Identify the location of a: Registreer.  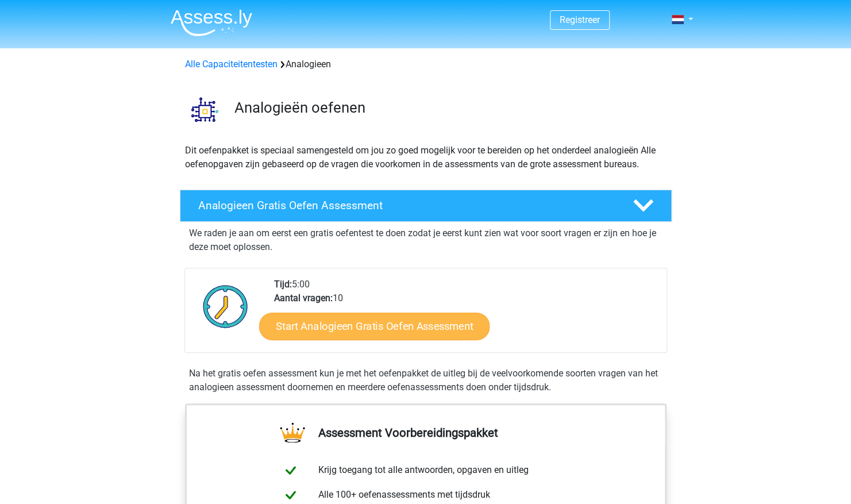
(579, 19).